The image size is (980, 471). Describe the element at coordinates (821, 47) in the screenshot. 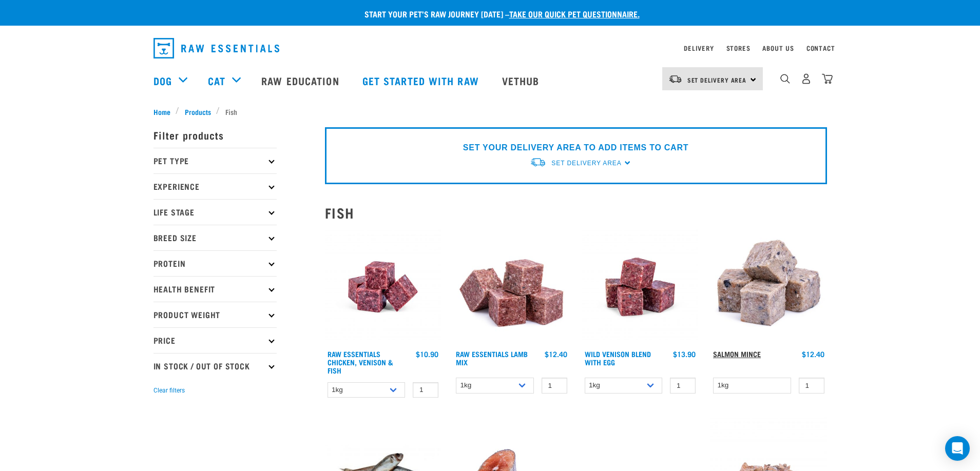

I see `a: Contact` at that location.